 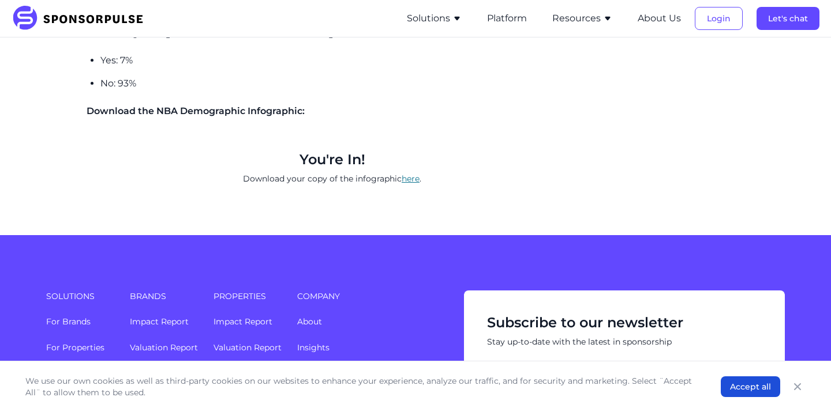 What do you see at coordinates (624, 343) in the screenshot?
I see `span: Stay up-to-date with the latest in sponsorship` at bounding box center [624, 343].